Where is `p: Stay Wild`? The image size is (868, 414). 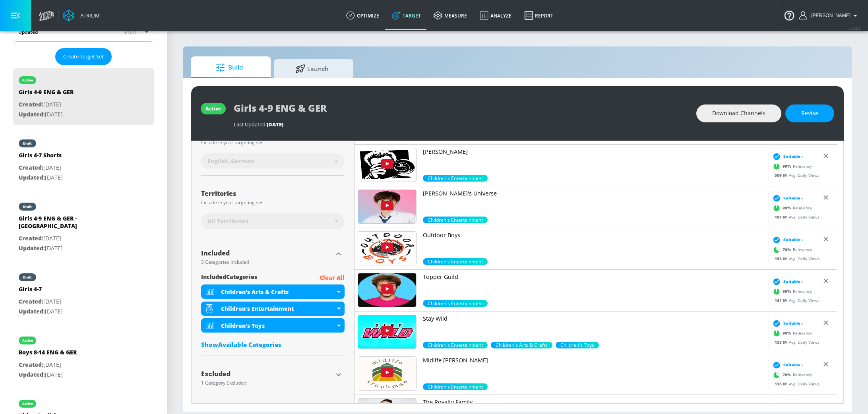
p: Stay Wild is located at coordinates (594, 319).